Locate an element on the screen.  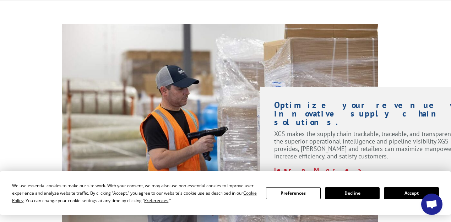
button: Preferences is located at coordinates (293, 193).